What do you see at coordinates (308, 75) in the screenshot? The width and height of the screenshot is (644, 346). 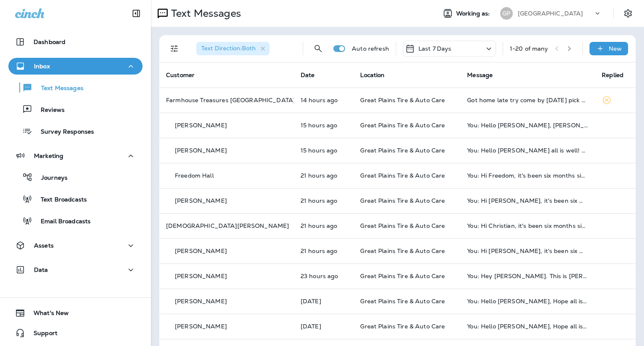 I see `span: Date` at bounding box center [308, 75].